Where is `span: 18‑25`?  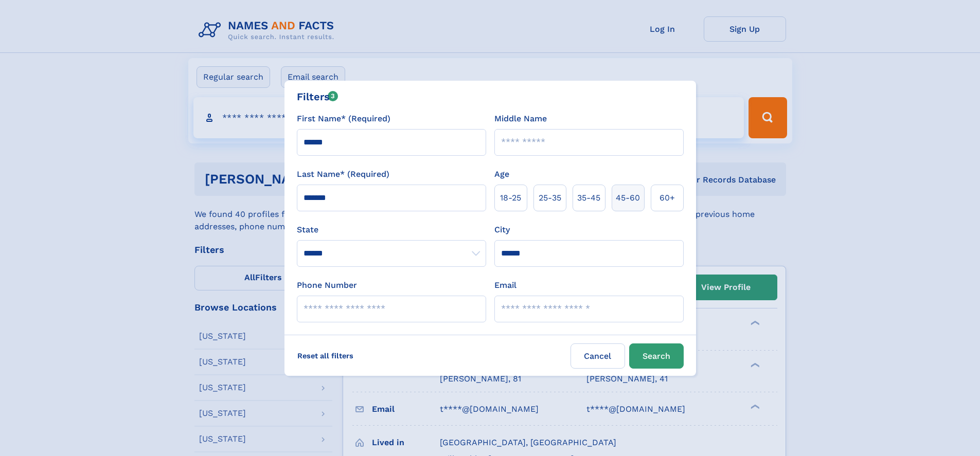 span: 18‑25 is located at coordinates (510, 198).